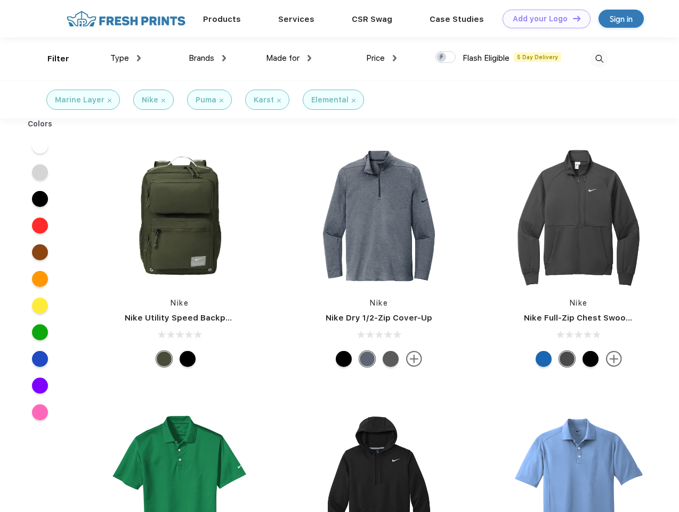  I want to click on div: Elemental, so click(330, 100).